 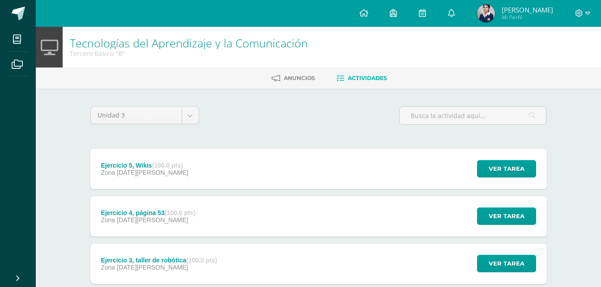 I want to click on input: Busca la actividad aquí..., so click(x=472, y=115).